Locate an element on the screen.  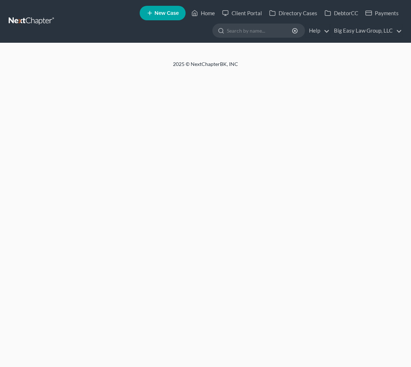
a: Client Portal is located at coordinates (242, 13).